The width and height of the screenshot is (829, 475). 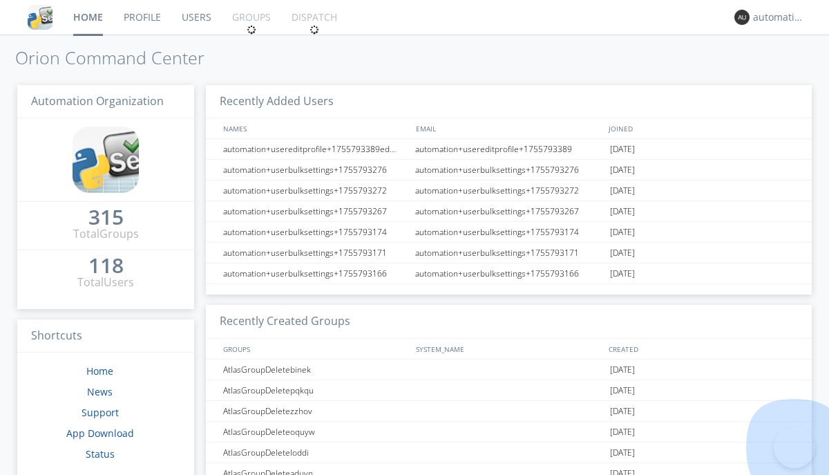 What do you see at coordinates (106, 266) in the screenshot?
I see `a: 118` at bounding box center [106, 266].